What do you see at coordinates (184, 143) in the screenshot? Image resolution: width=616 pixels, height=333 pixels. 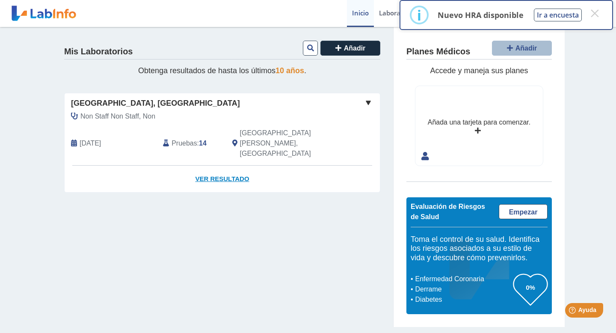 I see `span: Pruebas` at bounding box center [184, 143].